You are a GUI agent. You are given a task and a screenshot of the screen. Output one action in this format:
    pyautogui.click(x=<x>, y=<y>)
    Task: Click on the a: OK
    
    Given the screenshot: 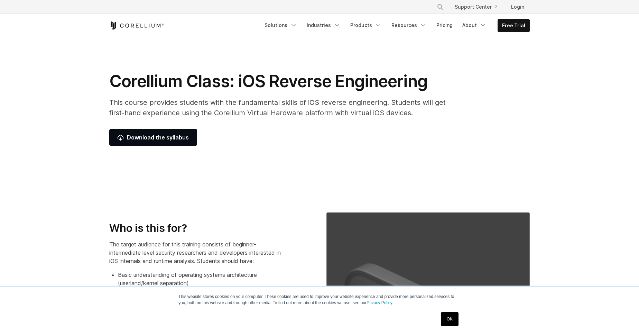 What is the action you would take?
    pyautogui.click(x=450, y=319)
    